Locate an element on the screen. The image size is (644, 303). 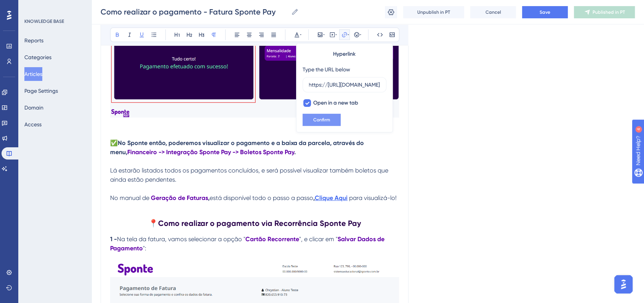
strong: Geração de Faturas is located at coordinates (179, 198).